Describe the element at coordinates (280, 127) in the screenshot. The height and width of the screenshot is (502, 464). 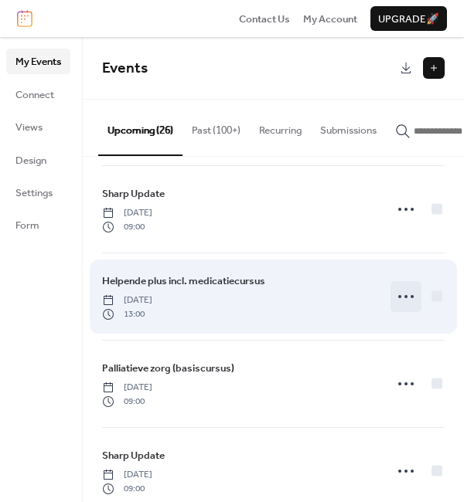
I see `button: Recurring` at that location.